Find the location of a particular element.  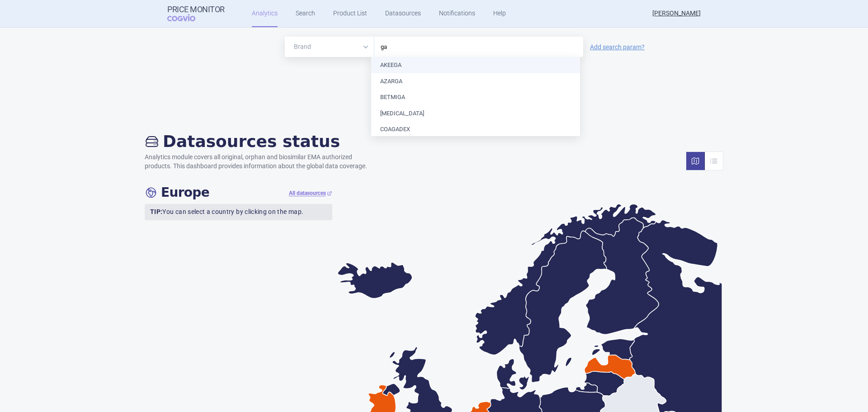

h2: Datasources status is located at coordinates (261, 141).